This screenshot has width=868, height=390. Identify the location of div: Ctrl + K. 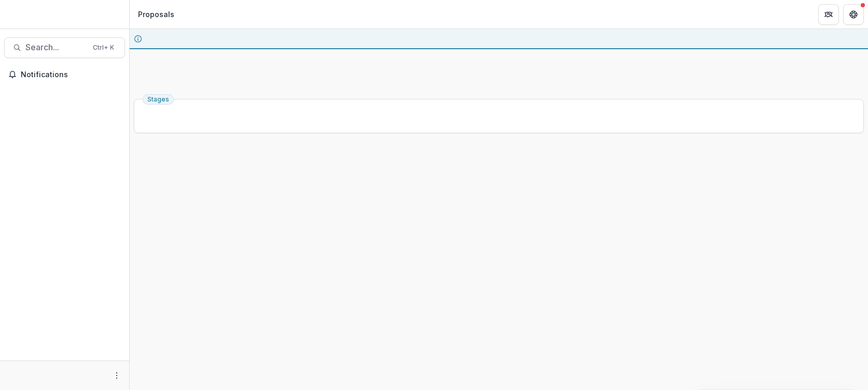
(103, 48).